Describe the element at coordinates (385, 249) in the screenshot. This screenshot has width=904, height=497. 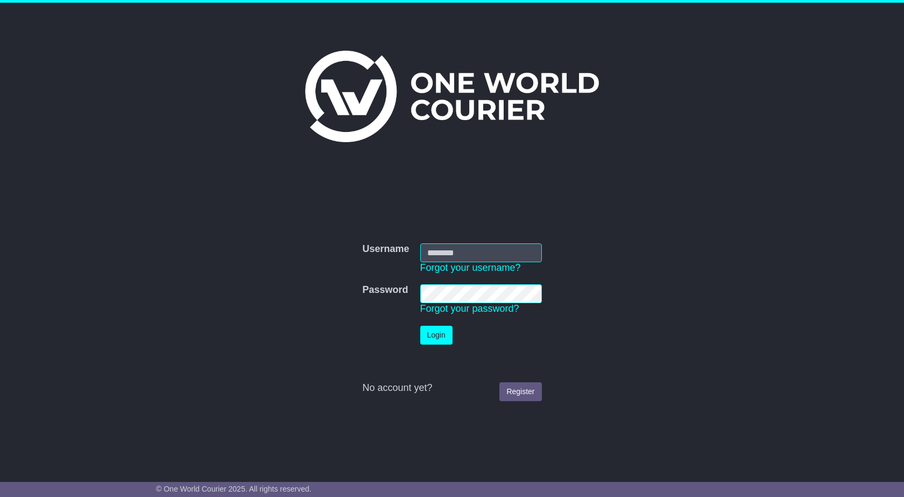
I see `label: Username` at that location.